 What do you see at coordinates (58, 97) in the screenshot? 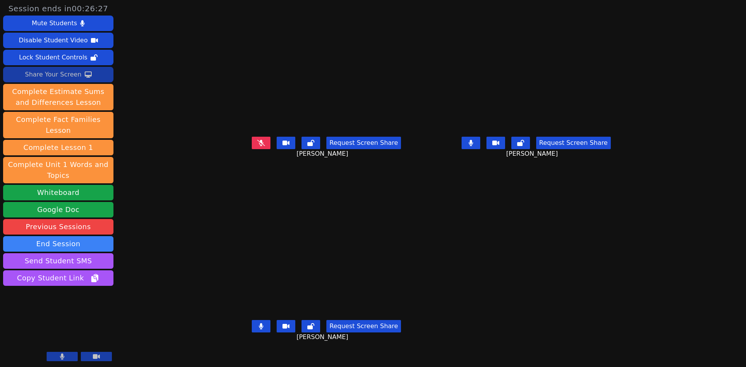
I see `button: Complete Estimate Sums and Differences Lesson` at bounding box center [58, 97].